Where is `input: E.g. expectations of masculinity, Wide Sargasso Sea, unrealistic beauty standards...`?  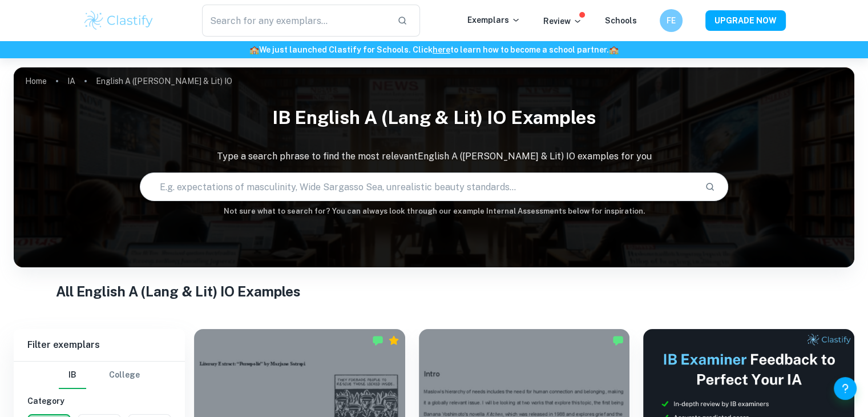 input: E.g. expectations of masculinity, Wide Sargasso Sea, unrealistic beauty standards... is located at coordinates (418, 187).